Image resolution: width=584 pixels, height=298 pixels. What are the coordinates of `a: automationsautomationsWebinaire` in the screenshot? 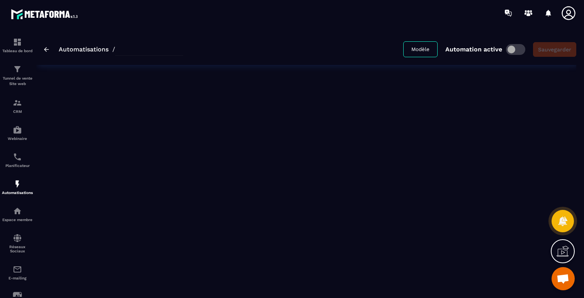 It's located at (17, 133).